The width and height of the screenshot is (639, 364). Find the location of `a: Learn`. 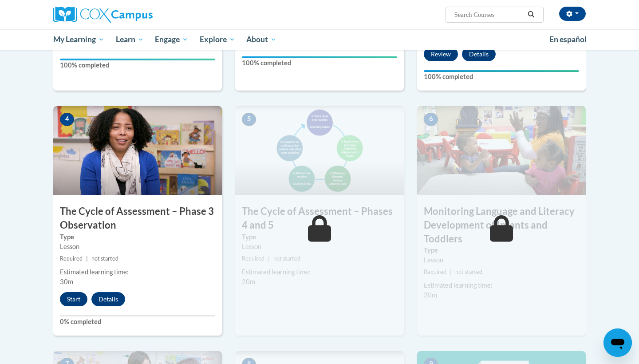

a: Learn is located at coordinates (129, 39).